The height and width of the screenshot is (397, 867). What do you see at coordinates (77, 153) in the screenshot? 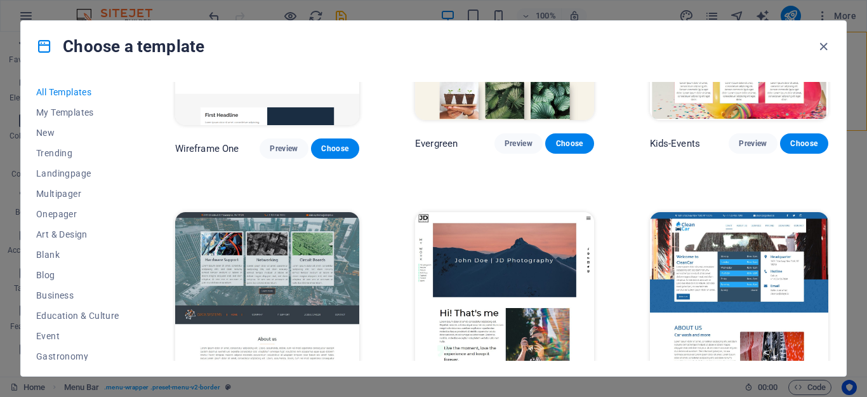
I see `span: Trending` at bounding box center [77, 153].